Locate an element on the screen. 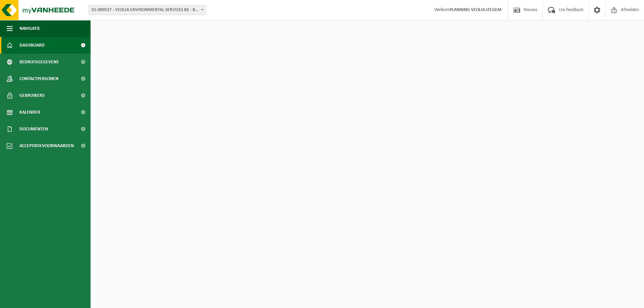  span: Kalender is located at coordinates (30, 112).